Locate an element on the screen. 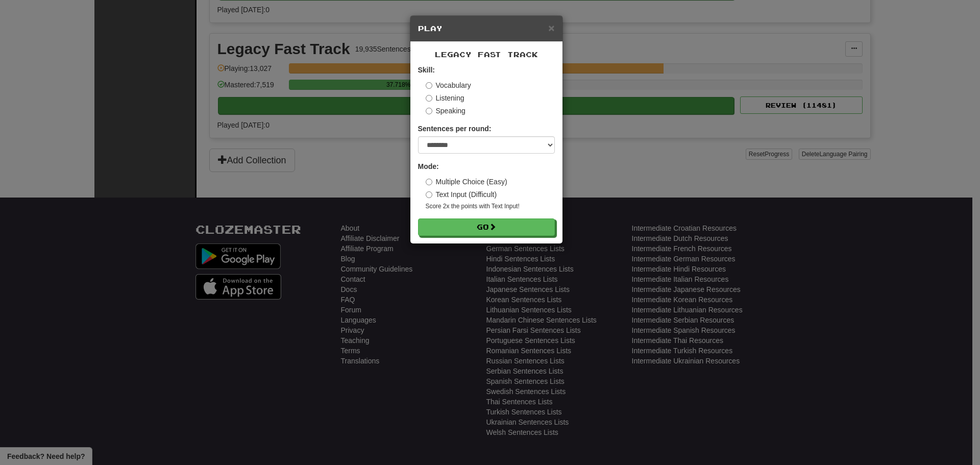 Image resolution: width=980 pixels, height=465 pixels. label: Sentences per round: is located at coordinates (455, 129).